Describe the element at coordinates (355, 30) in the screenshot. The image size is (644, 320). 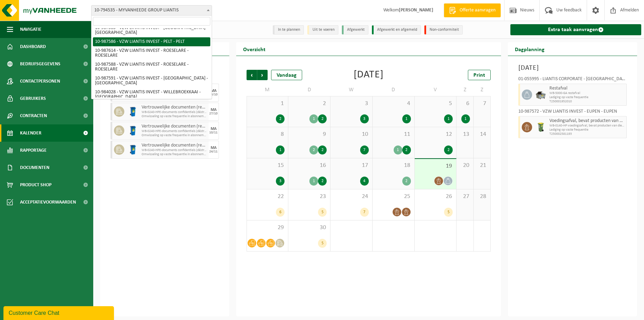
I see `li: Afgewerkt` at that location.